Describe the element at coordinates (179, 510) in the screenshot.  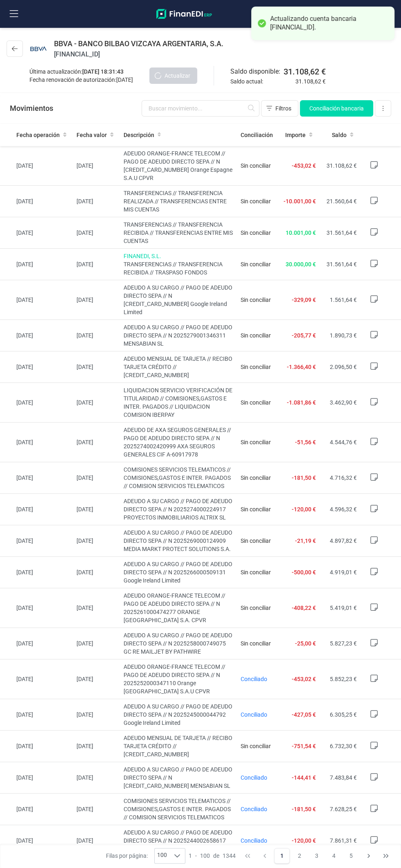
I see `span: ADEUDO A SU CARGO // PAGO DE ADEUDO DIRECTO SEPA // N 2025274000224917 PROYECTOS INMOBILIARIOS AL...` at that location.